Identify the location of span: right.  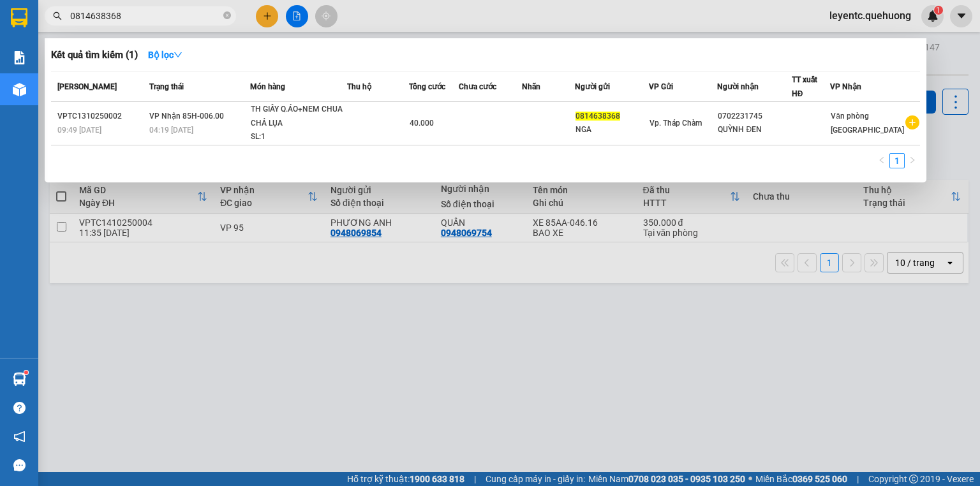
(912, 160).